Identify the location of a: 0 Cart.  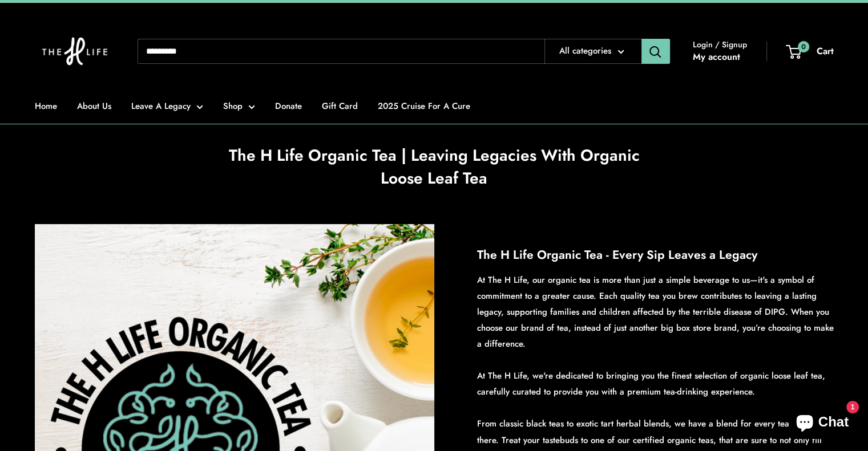
(811, 51).